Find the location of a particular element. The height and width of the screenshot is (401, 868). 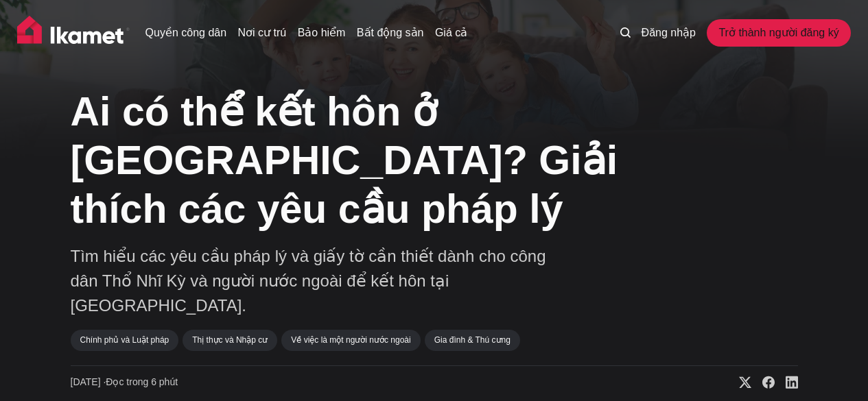

font: Quyền công dân is located at coordinates (186, 32).